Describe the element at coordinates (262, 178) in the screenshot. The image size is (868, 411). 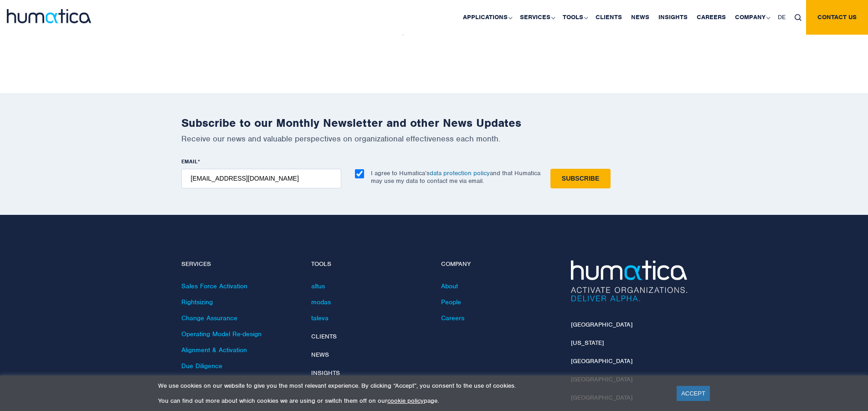
I see `input: name@company.com` at that location.